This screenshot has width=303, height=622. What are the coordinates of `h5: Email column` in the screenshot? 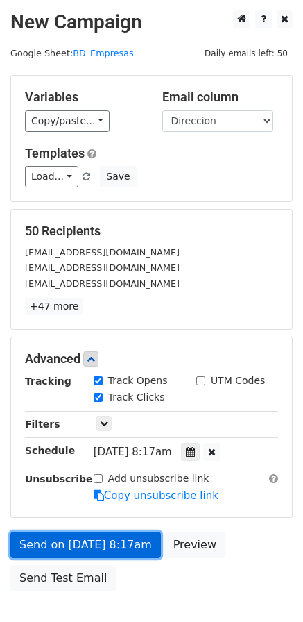 It's located at (221, 97).